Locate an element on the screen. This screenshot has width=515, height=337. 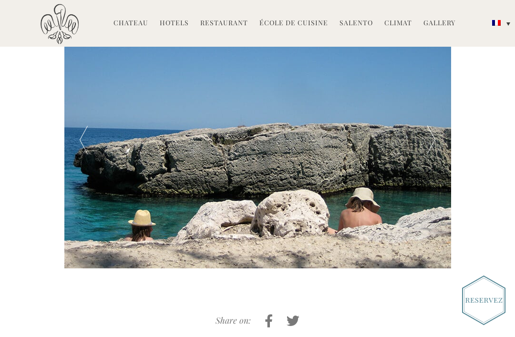
a: Restaurant is located at coordinates (224, 23).